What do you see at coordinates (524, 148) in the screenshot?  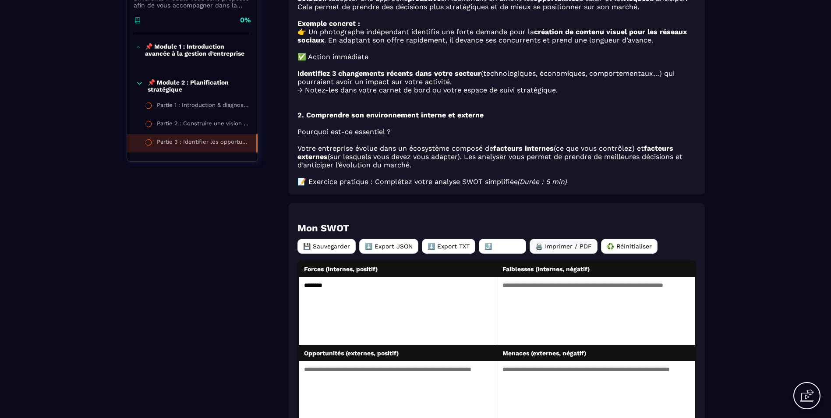 I see `strong: facteurs internes` at bounding box center [524, 148].